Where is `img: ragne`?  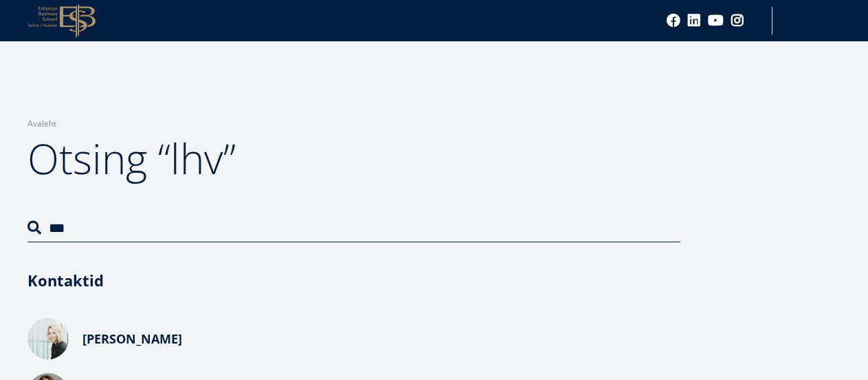
img: ragne is located at coordinates (48, 338).